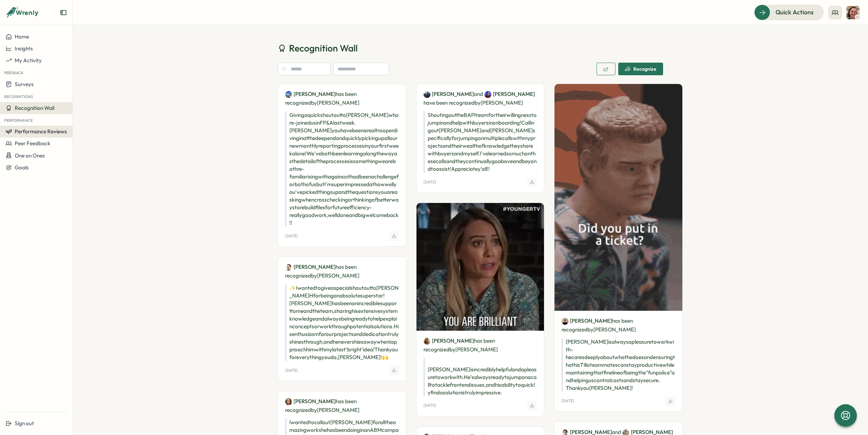 Image resolution: width=868 pixels, height=435 pixels. Describe the element at coordinates (480, 142) in the screenshot. I see `p: Shouting out the BAPI team for their willingness to jump in and help with buyers in onboarding! C...` at that location.